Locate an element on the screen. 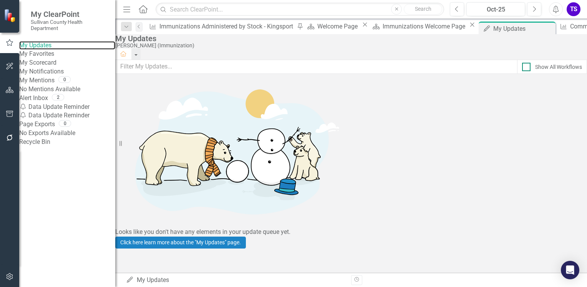 The height and width of the screenshot is (287, 587). img: ClearPoint Strategy is located at coordinates (10, 15).